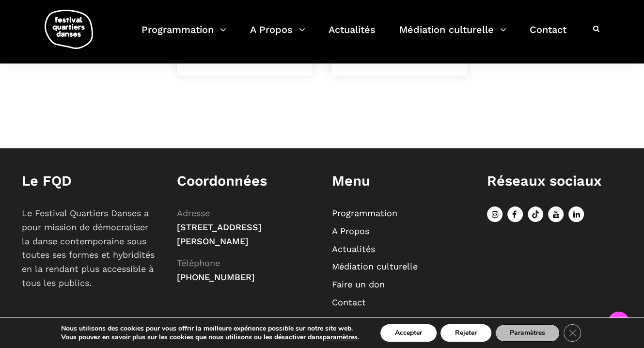 Image resolution: width=644 pixels, height=348 pixels. I want to click on h1: Coordonnées, so click(244, 180).